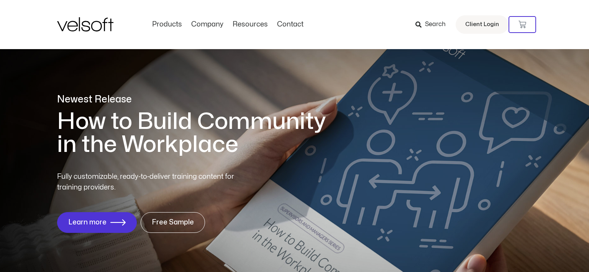  What do you see at coordinates (153, 182) in the screenshot?
I see `p: Fully customizable, ready-to-deliver training content for training providers.` at bounding box center [153, 182].